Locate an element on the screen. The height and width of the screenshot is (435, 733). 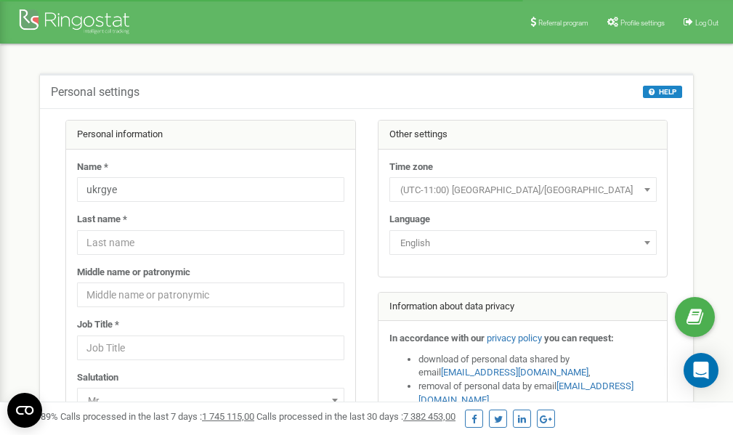
li: removal of personal data by email , is located at coordinates (538, 393).